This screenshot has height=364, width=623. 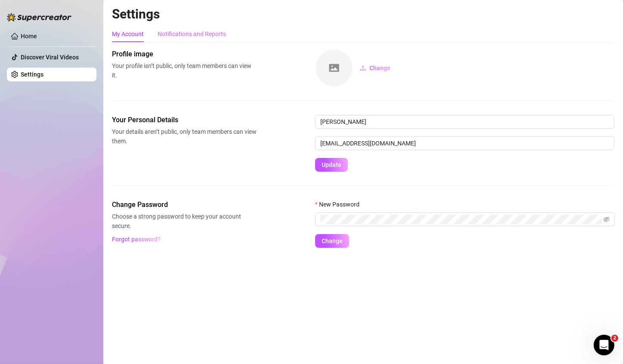 I want to click on a: Settings, so click(x=32, y=75).